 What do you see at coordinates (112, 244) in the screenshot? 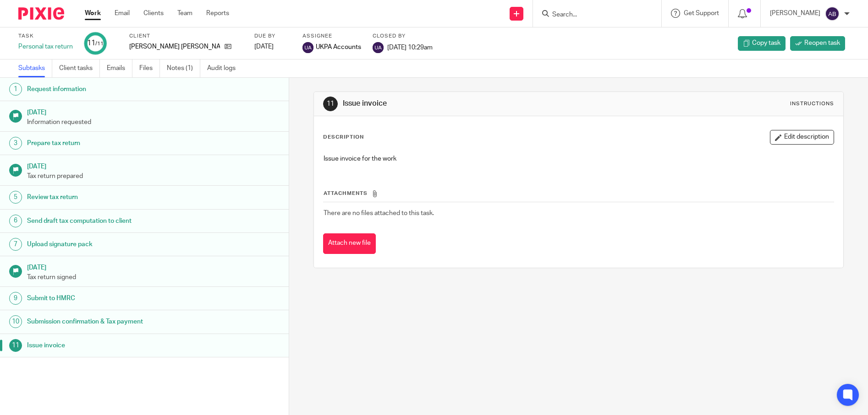
I see `h1: Upload signature pack` at bounding box center [112, 244].